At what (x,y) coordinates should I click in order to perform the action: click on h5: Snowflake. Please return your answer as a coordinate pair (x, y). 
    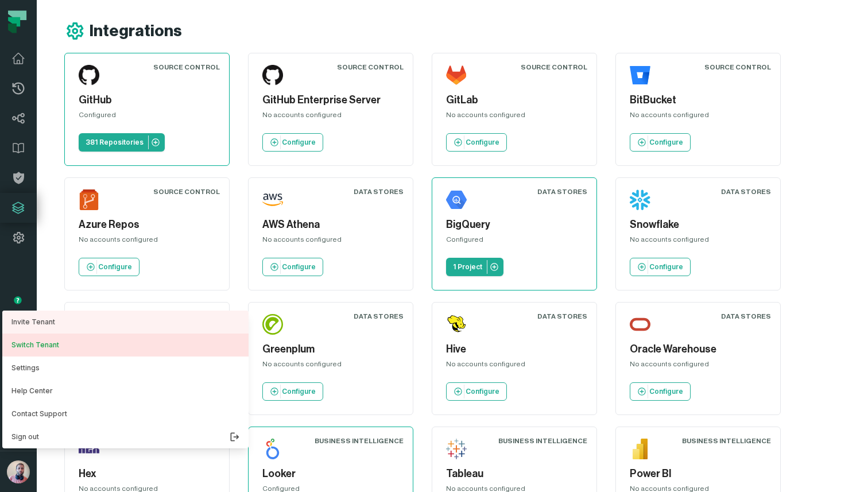
    Looking at the image, I should click on (698, 224).